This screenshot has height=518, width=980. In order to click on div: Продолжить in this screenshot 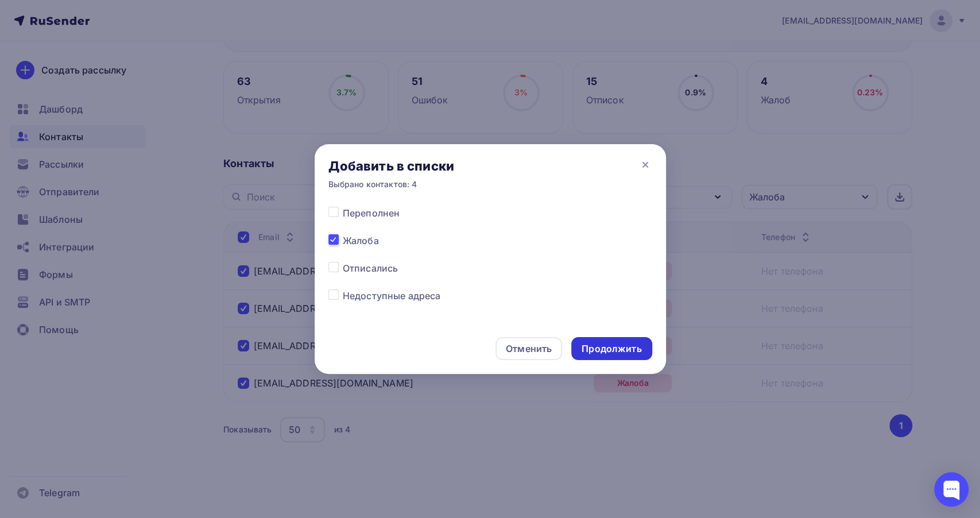, I will do `click(612, 349)`.